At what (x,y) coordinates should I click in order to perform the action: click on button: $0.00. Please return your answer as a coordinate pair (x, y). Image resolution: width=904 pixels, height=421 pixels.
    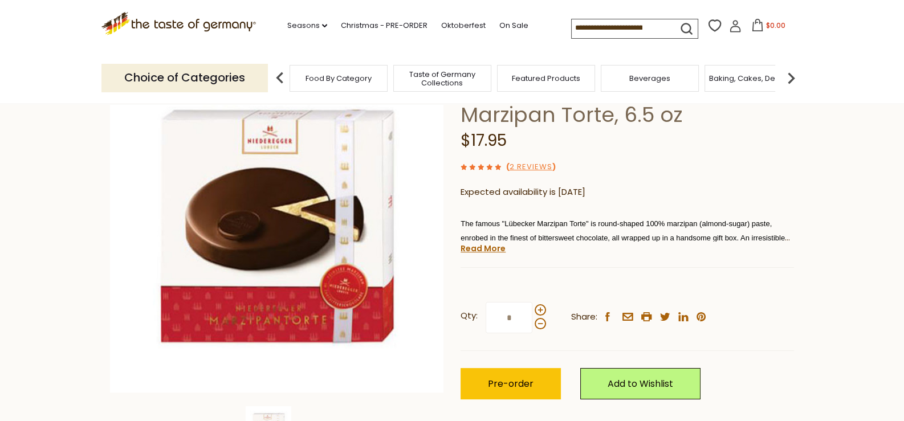
    Looking at the image, I should click on (768, 27).